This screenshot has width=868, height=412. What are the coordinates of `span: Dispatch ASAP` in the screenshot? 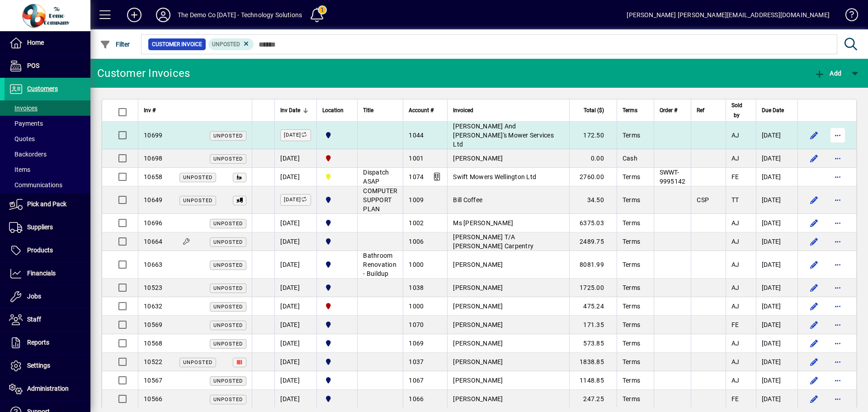 It's located at (376, 177).